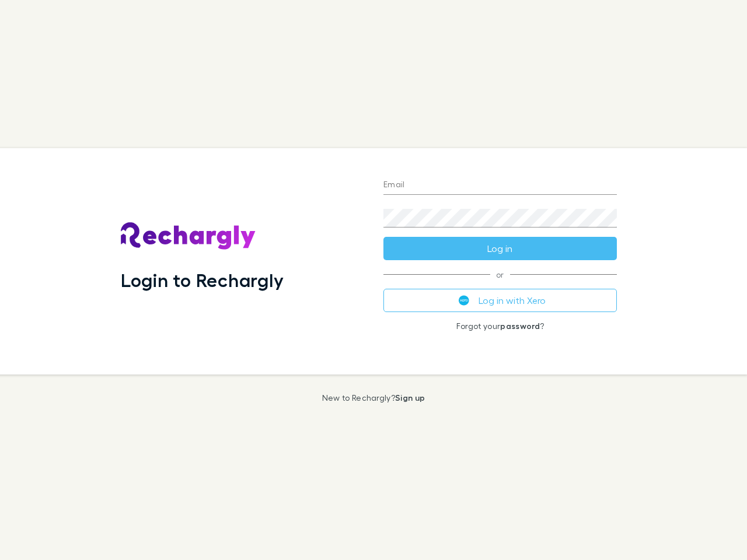 The image size is (747, 560). Describe the element at coordinates (520, 326) in the screenshot. I see `a: password` at that location.